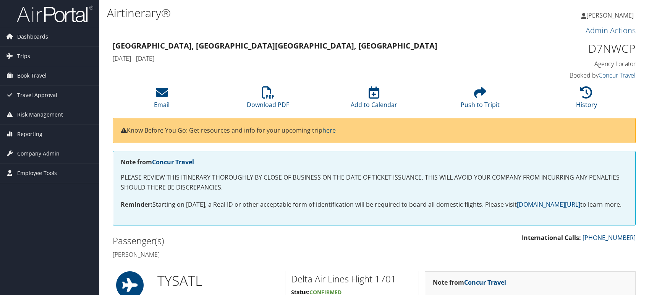 The image size is (649, 295). What do you see at coordinates (40, 115) in the screenshot?
I see `span: Risk Management` at bounding box center [40, 115].